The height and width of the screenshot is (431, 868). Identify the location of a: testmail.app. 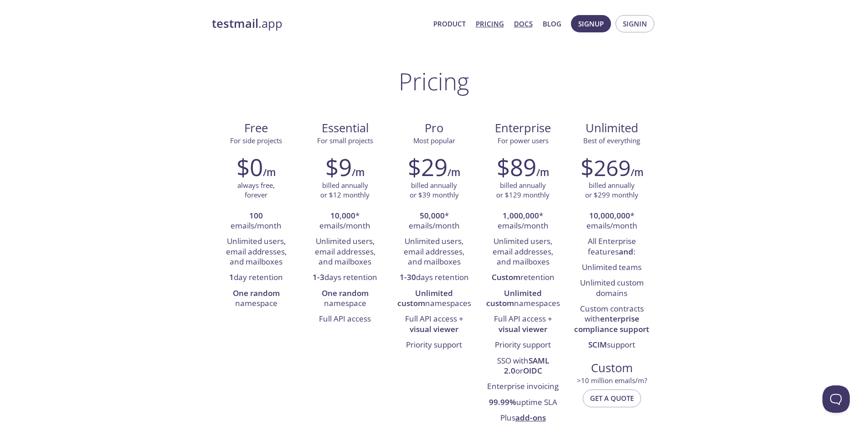
(319, 24).